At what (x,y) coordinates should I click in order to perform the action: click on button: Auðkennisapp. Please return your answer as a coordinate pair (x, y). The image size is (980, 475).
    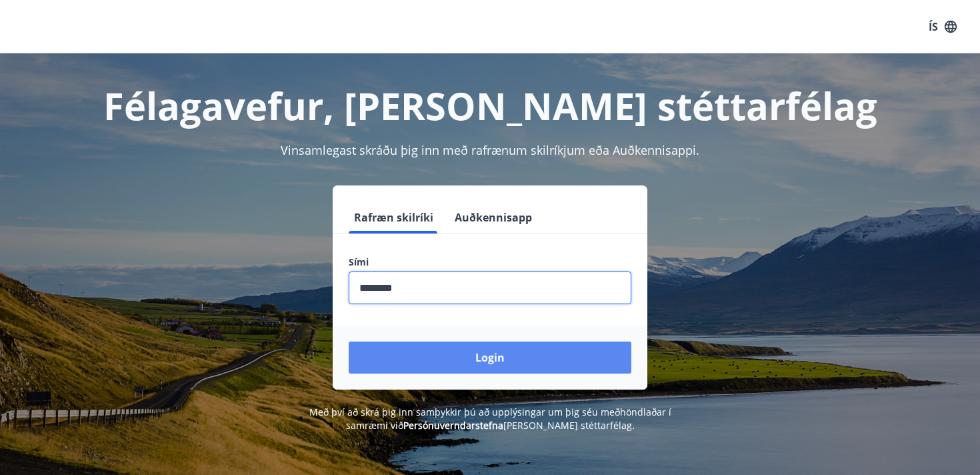
    Looking at the image, I should click on (493, 217).